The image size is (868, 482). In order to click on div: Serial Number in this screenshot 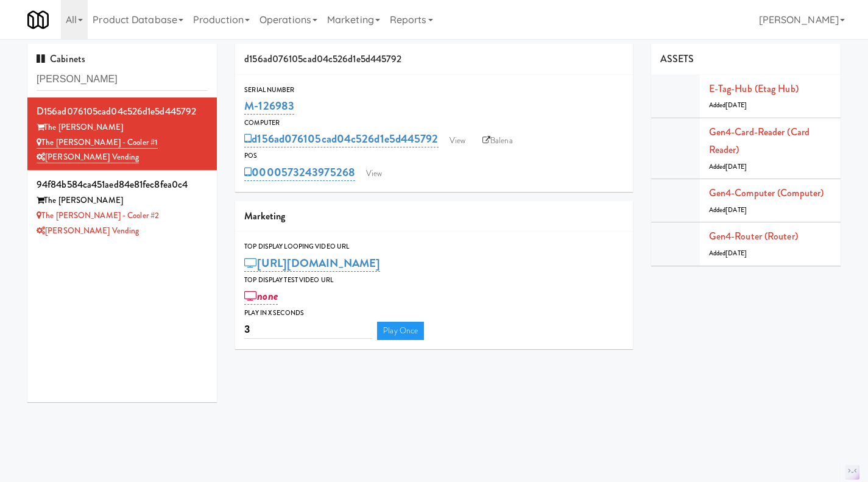, I will do `click(434, 90)`.